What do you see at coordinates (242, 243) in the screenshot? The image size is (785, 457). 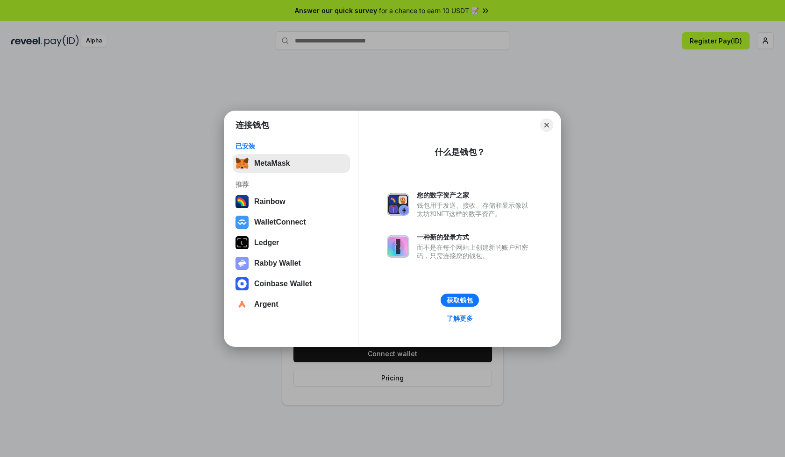 I see `img: svg+xml,%3Csvg%20xmlns%3D%22http%3A%2F%2Fwww.w3.org%2F2000%2Fsvg%22%20width%3D%2228%22%20height%3...` at bounding box center [242, 243].